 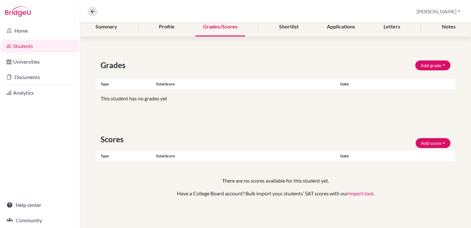 What do you see at coordinates (167, 27) in the screenshot?
I see `div: Profile` at bounding box center [167, 27].